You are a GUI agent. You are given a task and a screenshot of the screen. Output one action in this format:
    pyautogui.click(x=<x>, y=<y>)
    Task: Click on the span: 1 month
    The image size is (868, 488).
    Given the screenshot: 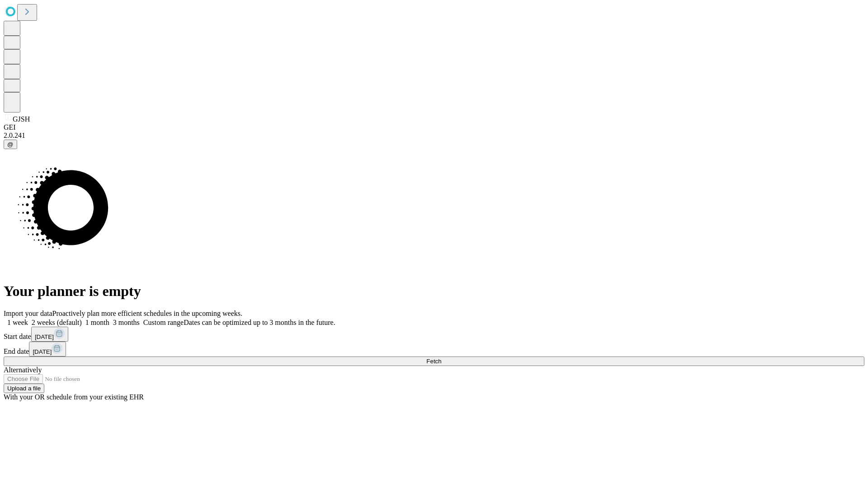 What is the action you would take?
    pyautogui.click(x=97, y=322)
    